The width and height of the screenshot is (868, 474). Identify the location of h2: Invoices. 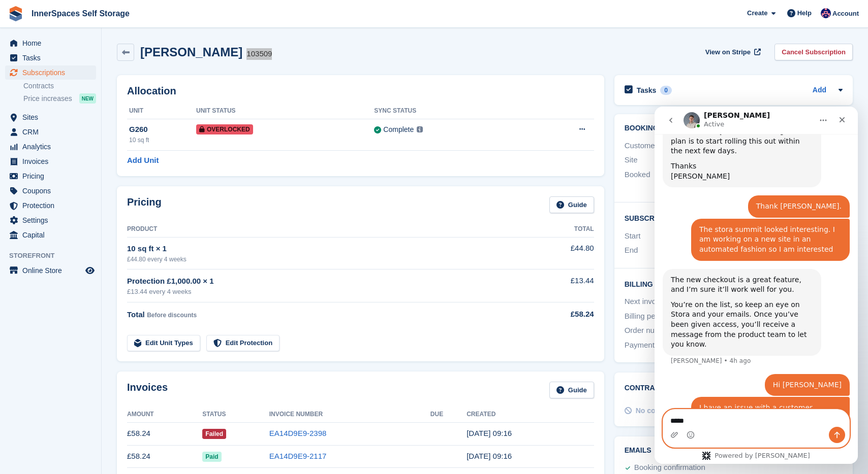
(147, 390).